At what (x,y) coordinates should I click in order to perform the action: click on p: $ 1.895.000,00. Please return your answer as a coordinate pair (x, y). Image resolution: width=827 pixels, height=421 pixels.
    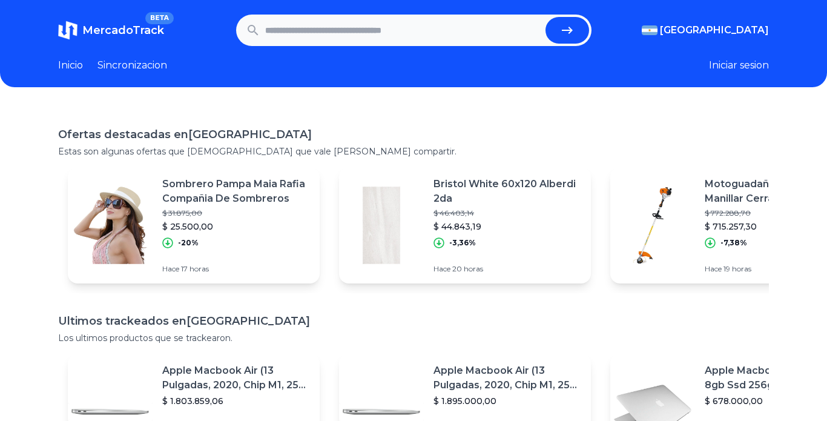
    Looking at the image, I should click on (507, 401).